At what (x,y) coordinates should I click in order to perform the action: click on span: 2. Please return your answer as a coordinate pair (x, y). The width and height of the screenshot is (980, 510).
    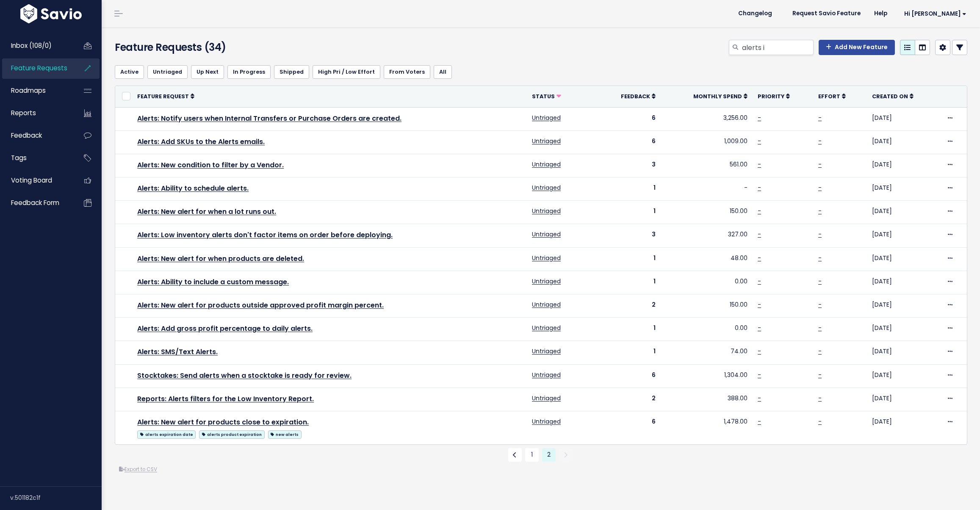
    Looking at the image, I should click on (549, 455).